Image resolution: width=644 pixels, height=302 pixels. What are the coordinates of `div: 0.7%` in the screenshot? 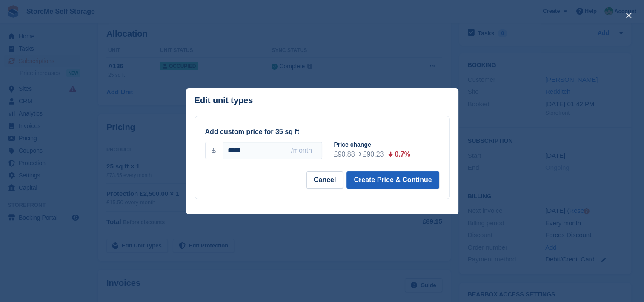 It's located at (402, 154).